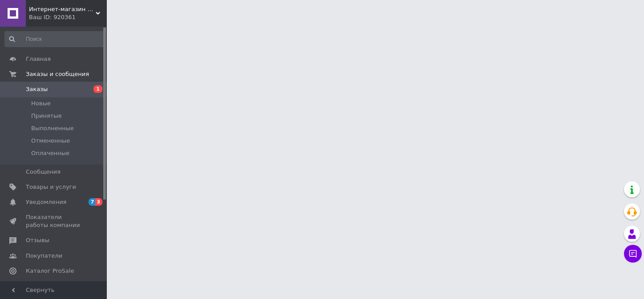 The width and height of the screenshot is (644, 299). Describe the element at coordinates (50, 141) in the screenshot. I see `span: Отмененные` at that location.